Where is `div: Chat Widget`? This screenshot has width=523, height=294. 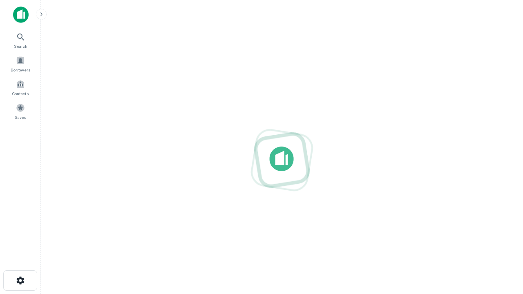
div: Chat Widget is located at coordinates (502, 222).